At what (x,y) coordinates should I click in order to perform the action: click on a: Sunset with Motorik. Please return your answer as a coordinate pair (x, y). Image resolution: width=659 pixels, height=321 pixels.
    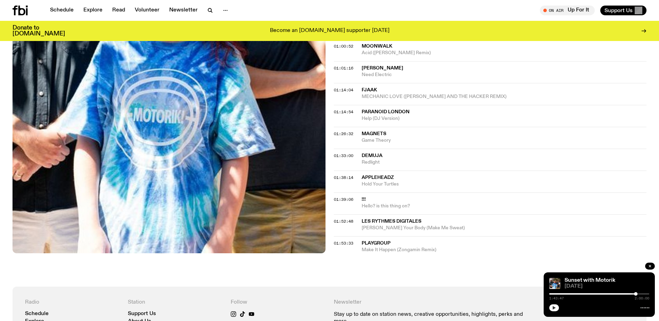
    Looking at the image, I should click on (590, 280).